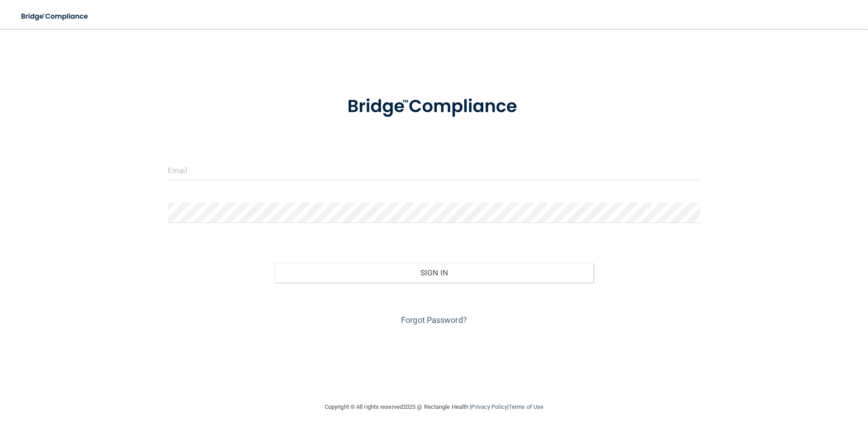  Describe the element at coordinates (489, 406) in the screenshot. I see `a: Privacy Policy` at that location.